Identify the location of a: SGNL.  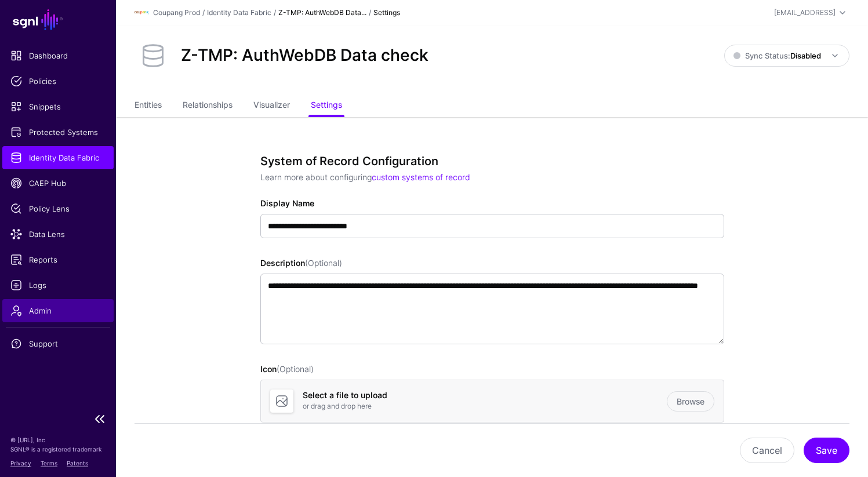
(58, 20).